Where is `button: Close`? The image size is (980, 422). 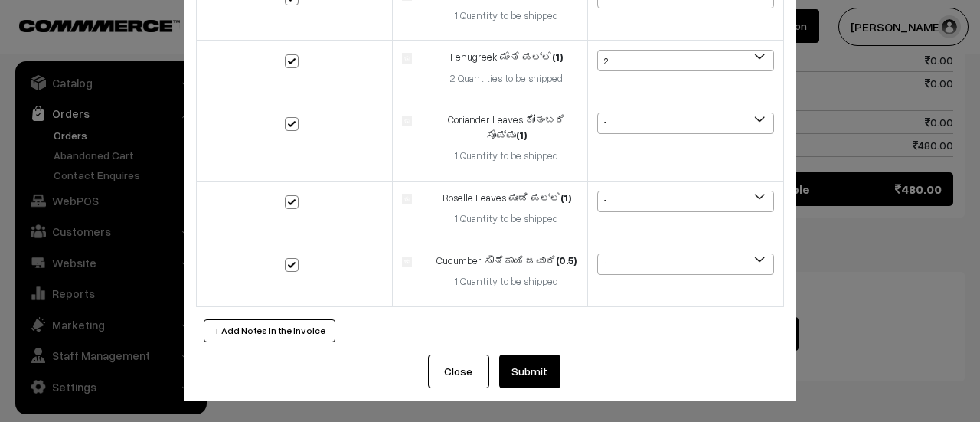 button: Close is located at coordinates (458, 372).